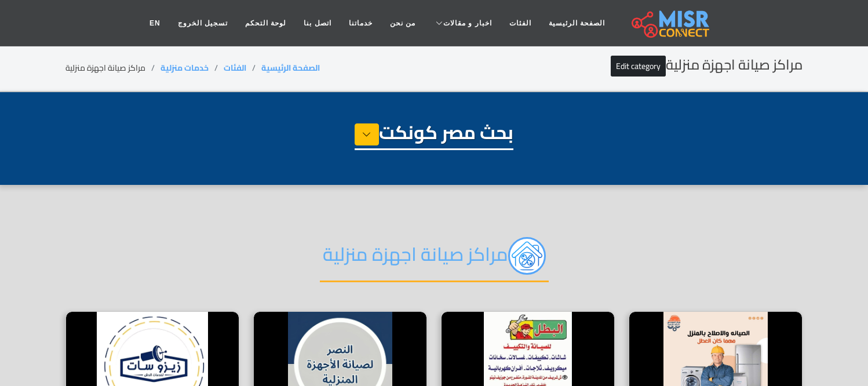 The height and width of the screenshot is (386, 868). What do you see at coordinates (113, 68) in the screenshot?
I see `li: مراكز صيانة اجهزة منزلية` at bounding box center [113, 68].